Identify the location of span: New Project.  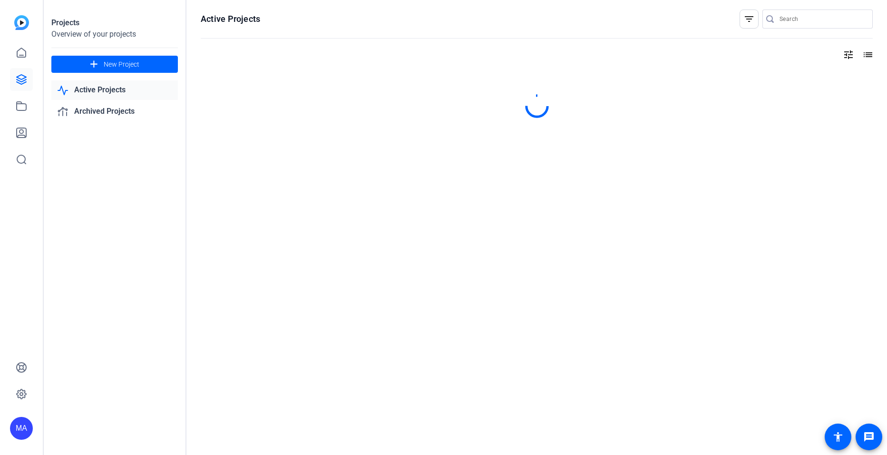
(121, 64).